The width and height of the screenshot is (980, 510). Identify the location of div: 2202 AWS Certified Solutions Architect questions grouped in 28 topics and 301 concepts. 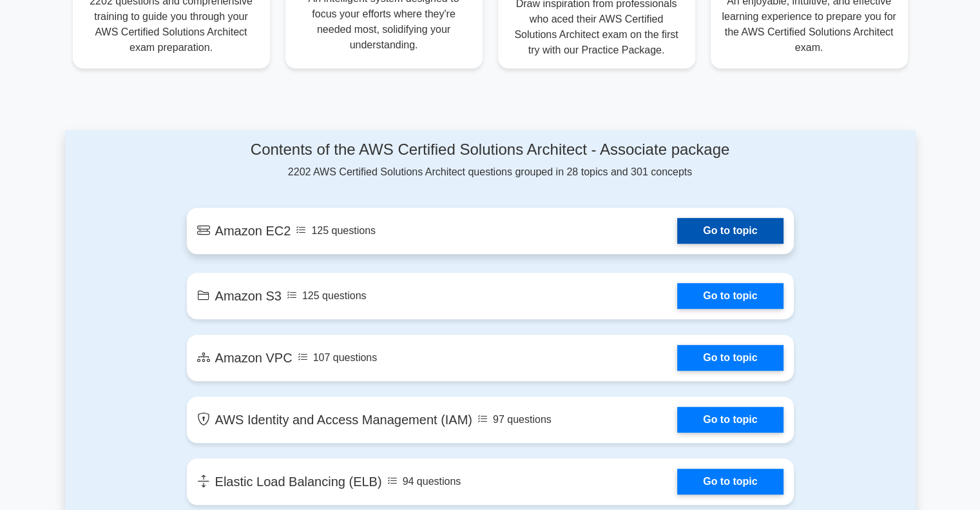
(491, 160).